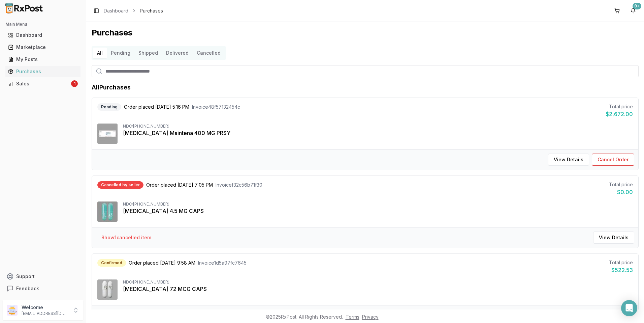 The image size is (644, 323). I want to click on div: My Posts, so click(43, 59).